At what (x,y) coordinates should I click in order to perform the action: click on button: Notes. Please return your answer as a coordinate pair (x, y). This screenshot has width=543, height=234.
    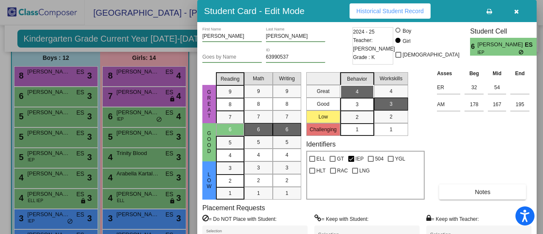
    Looking at the image, I should click on (482, 192).